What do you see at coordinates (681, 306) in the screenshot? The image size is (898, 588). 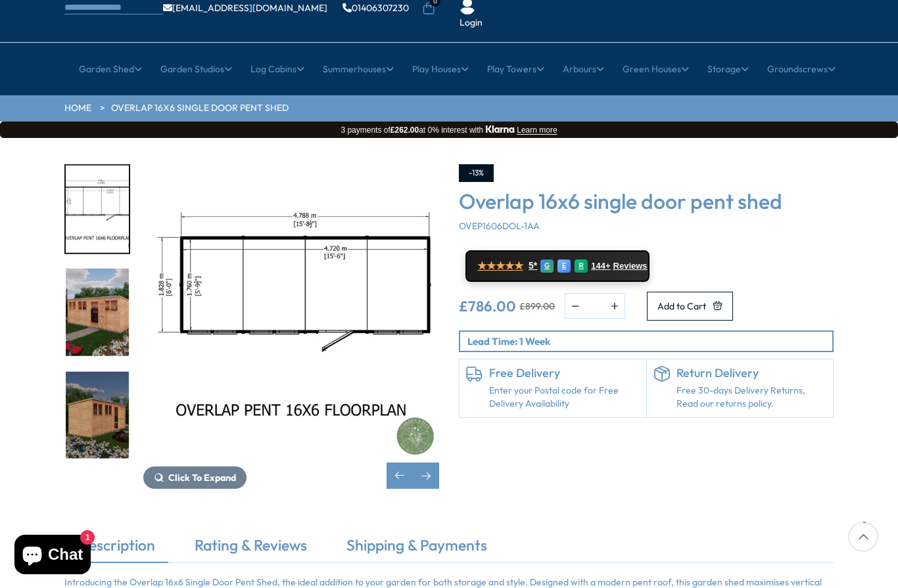 I see `span: Add to Cart` at bounding box center [681, 306].